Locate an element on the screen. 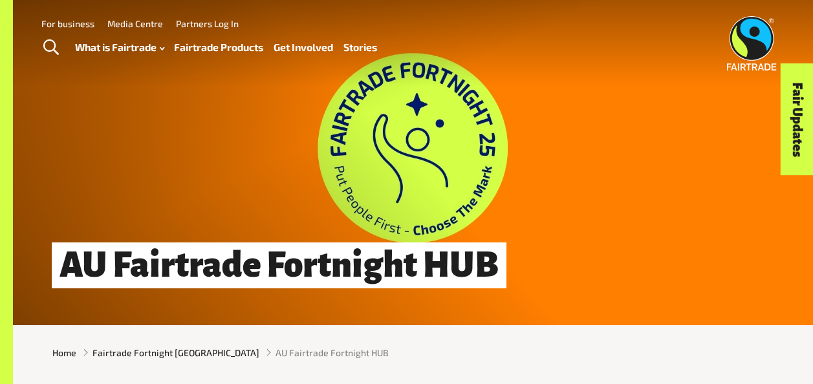 The height and width of the screenshot is (384, 813). h1: AU Fairtrade Fortnight HUB is located at coordinates (279, 265).